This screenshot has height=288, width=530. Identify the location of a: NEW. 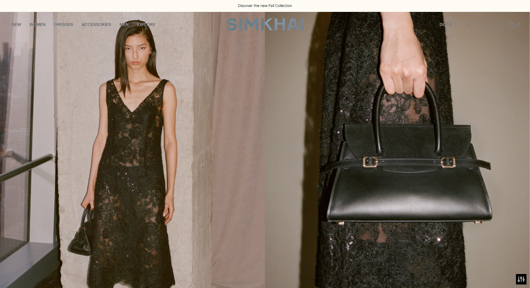
(16, 25).